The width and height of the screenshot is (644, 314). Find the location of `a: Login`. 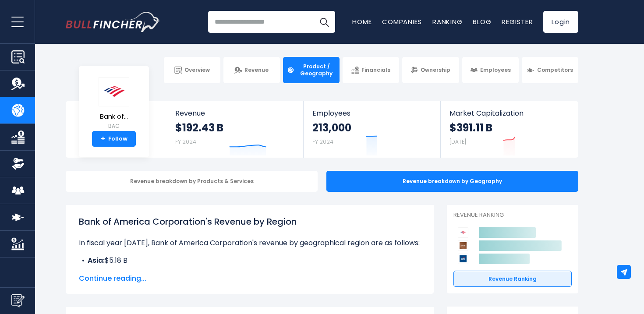

a: Login is located at coordinates (561, 22).